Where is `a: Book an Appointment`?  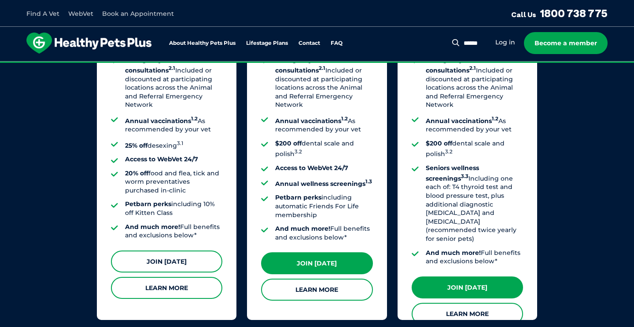 a: Book an Appointment is located at coordinates (138, 14).